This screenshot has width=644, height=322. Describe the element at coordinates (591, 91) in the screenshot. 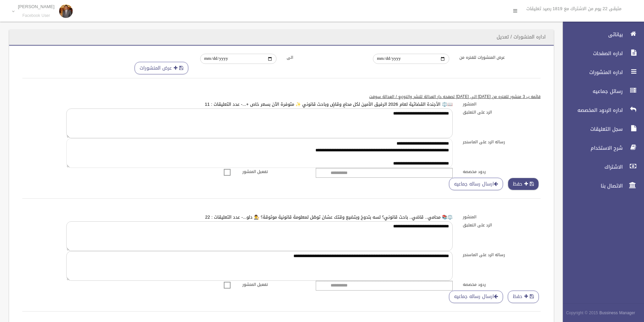

I see `span: رسائل جماعيه` at that location.